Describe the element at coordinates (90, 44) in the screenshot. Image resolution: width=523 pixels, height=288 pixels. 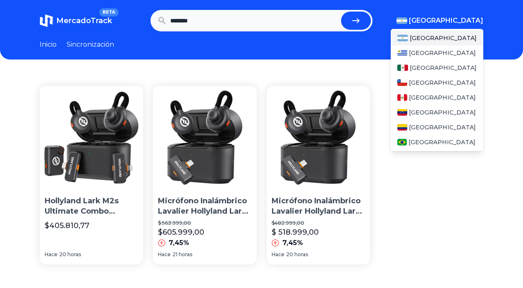
I see `font: Sincronización` at that location.